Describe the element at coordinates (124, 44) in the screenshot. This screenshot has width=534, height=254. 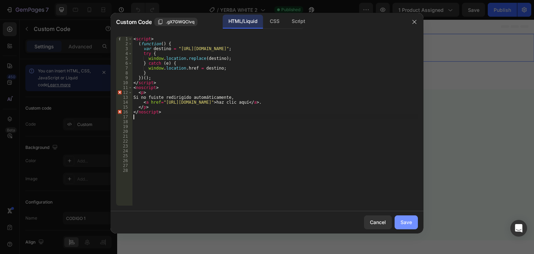
I see `div: 2` at that location.